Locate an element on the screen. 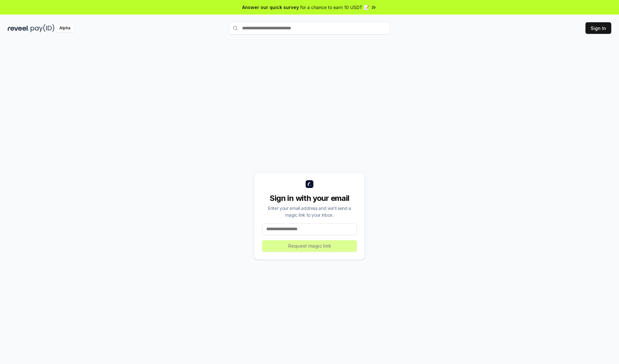 The width and height of the screenshot is (619, 364). span: for a chance to earn 10 USDT 📝 is located at coordinates (335, 7).